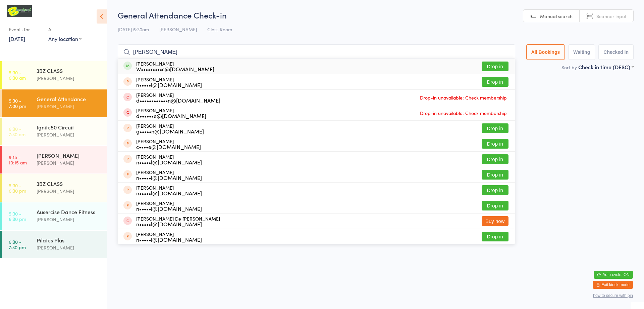 Image resolution: width=644 pixels, height=309 pixels. Describe the element at coordinates (581, 52) in the screenshot. I see `button: Waiting` at that location.